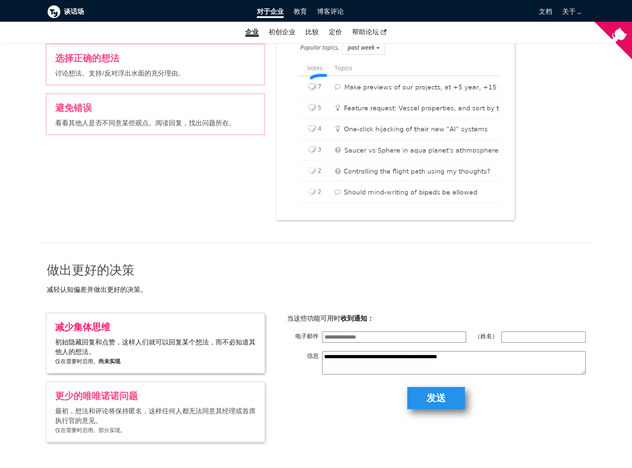 The width and height of the screenshot is (632, 468). Describe the element at coordinates (365, 32) in the screenshot. I see `font: 帮助论坛` at that location.